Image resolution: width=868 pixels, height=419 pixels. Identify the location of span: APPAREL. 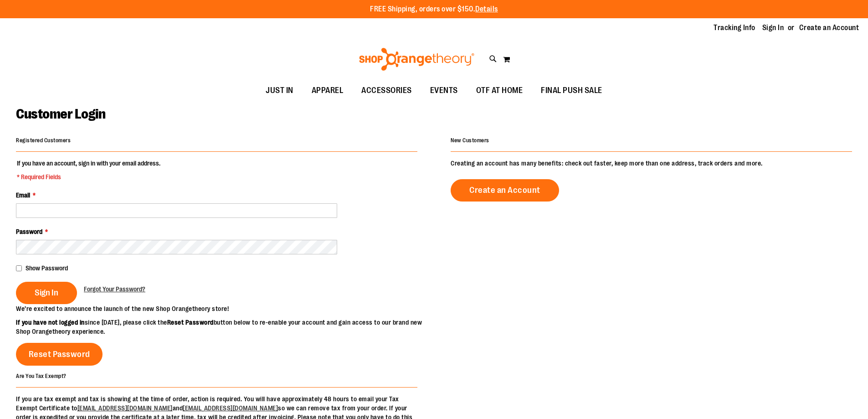
(327, 90).